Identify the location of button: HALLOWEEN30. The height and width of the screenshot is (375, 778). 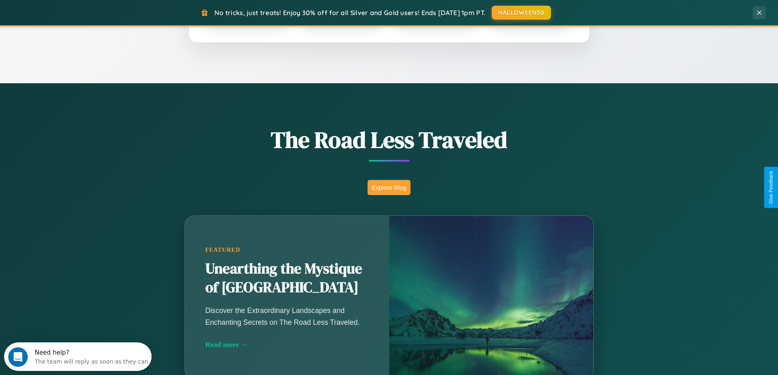
(521, 13).